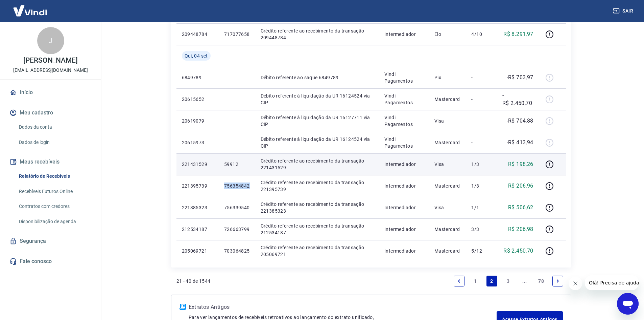 This screenshot has height=320, width=644. Describe the element at coordinates (198, 251) in the screenshot. I see `p: 205069721` at that location.